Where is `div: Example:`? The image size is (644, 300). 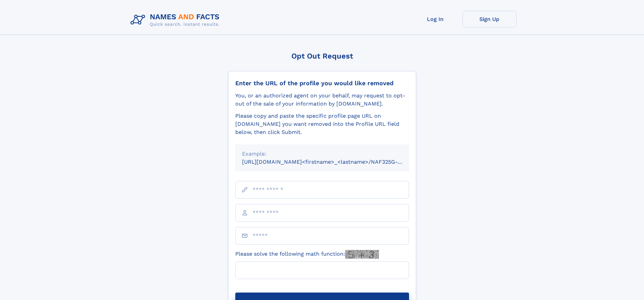
div: Example: is located at coordinates (322, 154).